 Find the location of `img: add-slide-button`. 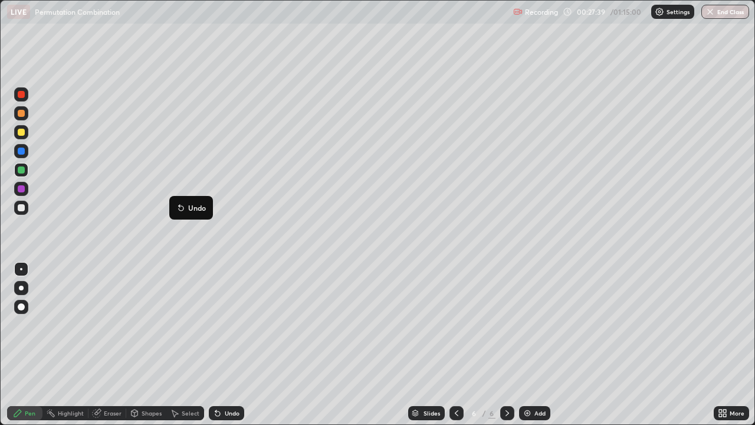

img: add-slide-button is located at coordinates (528, 413).